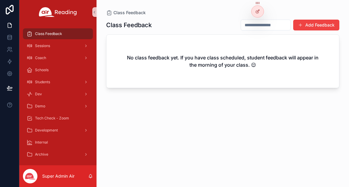 The image size is (349, 187). What do you see at coordinates (223, 61) in the screenshot?
I see `h2: No class feedback yet. If you have class scheduled, student feedback will appear in the morning o...` at bounding box center [223, 61].